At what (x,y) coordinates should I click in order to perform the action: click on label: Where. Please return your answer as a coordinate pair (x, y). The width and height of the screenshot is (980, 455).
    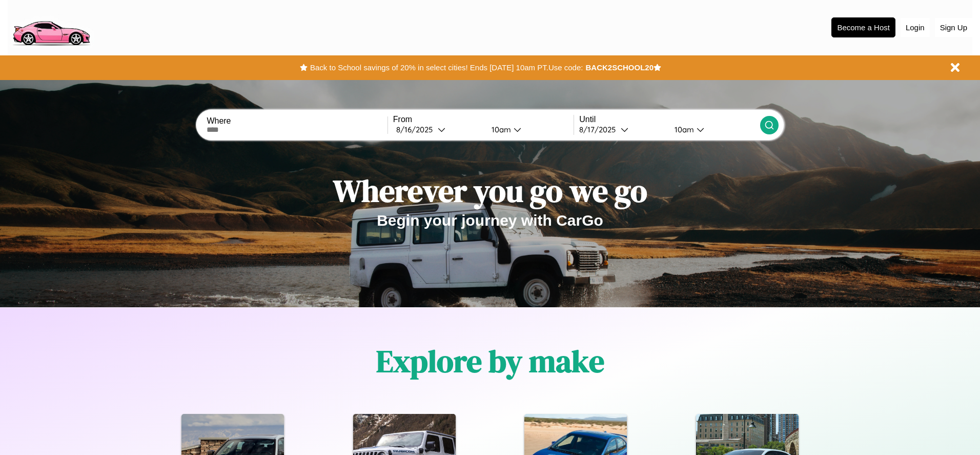
    Looking at the image, I should click on (297, 121).